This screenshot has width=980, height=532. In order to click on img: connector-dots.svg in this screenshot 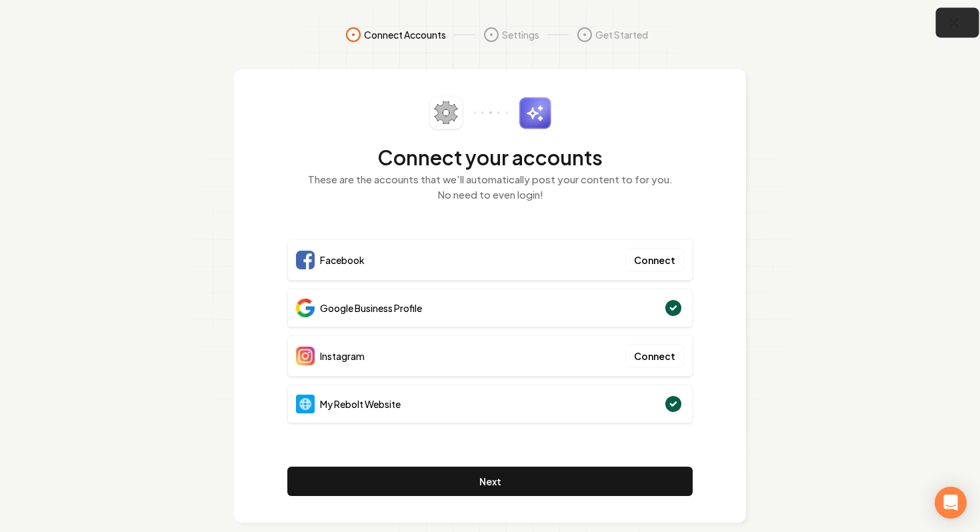, I will do `click(491, 113)`.